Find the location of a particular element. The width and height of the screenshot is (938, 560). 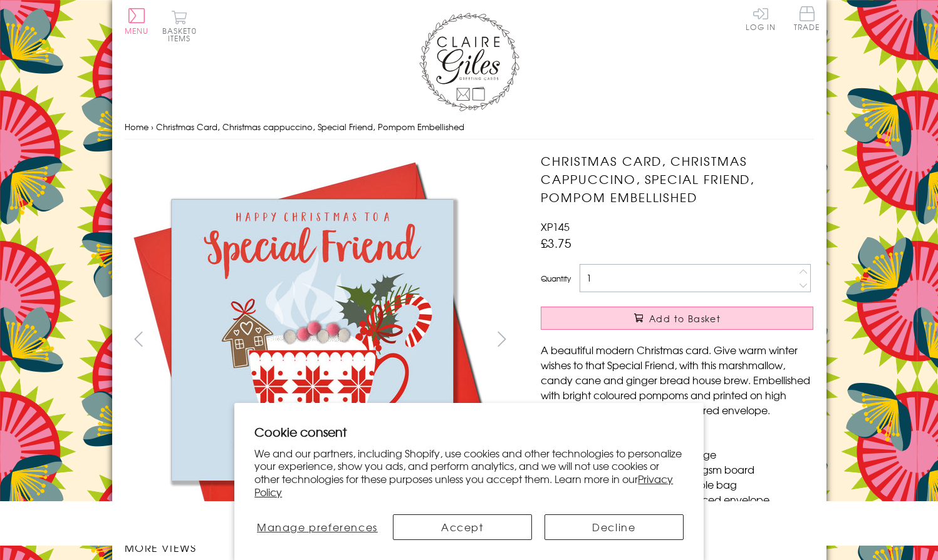

button: Decline is located at coordinates (614, 527).